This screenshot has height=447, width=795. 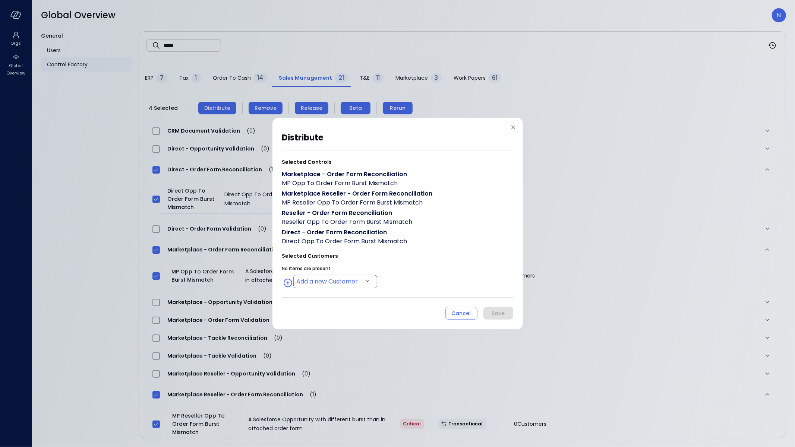 What do you see at coordinates (398, 256) in the screenshot?
I see `span: Selected Customers` at bounding box center [398, 256].